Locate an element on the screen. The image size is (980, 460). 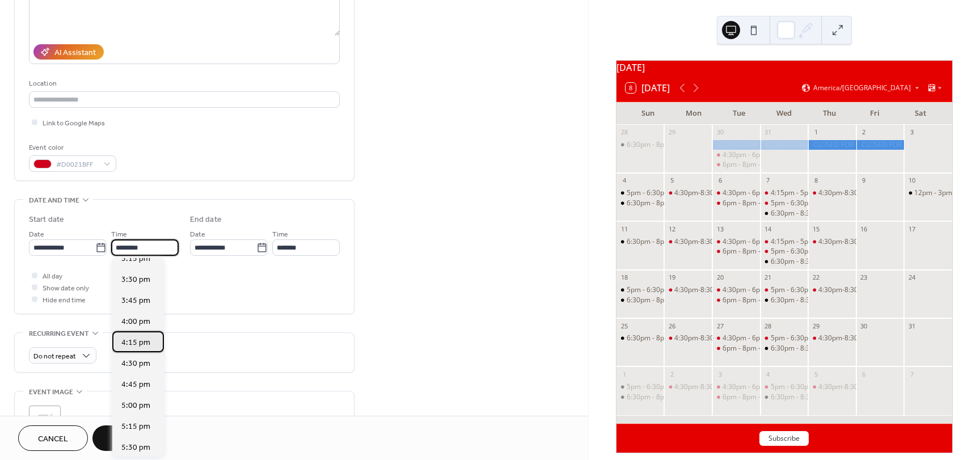
div: 19 is located at coordinates (672, 277).